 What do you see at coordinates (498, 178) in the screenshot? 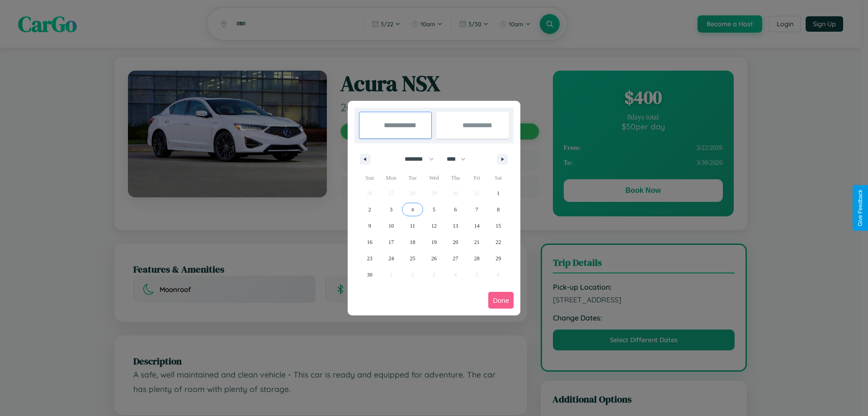
I see `span: Sat` at bounding box center [498, 178].